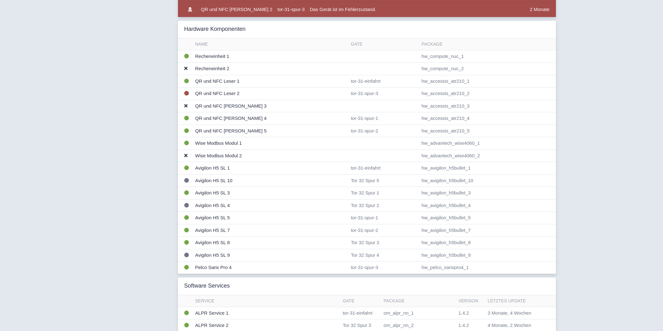  What do you see at coordinates (266, 301) in the screenshot?
I see `th: Service` at bounding box center [266, 301].